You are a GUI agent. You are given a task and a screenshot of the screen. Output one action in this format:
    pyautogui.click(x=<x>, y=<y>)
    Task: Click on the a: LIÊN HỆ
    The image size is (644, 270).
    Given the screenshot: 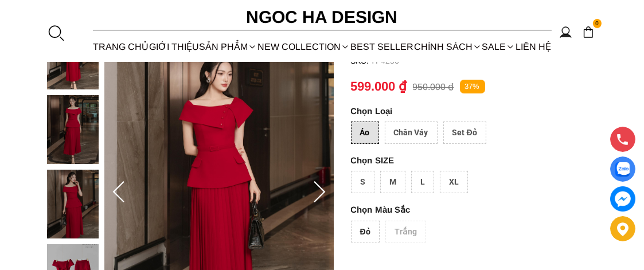 What is the action you would take?
    pyautogui.click(x=534, y=47)
    